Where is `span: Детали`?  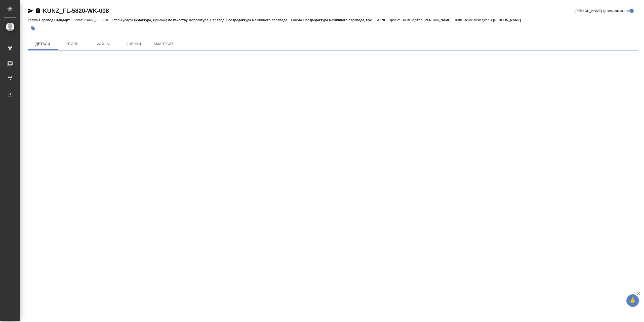
span: Детали is located at coordinates (43, 44).